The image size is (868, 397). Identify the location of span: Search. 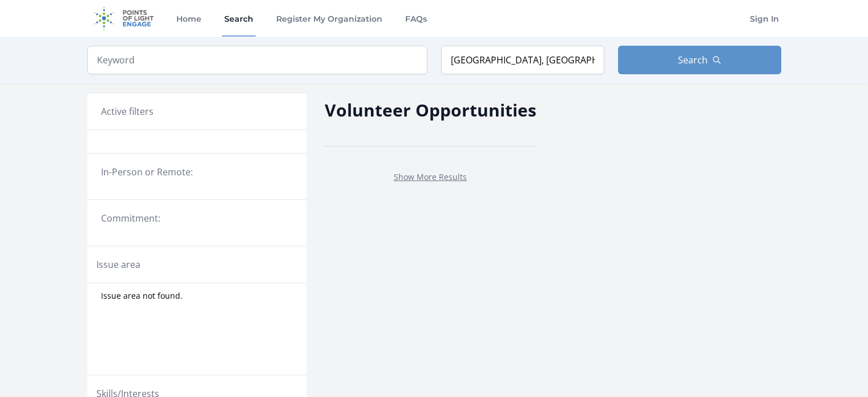
(692, 60).